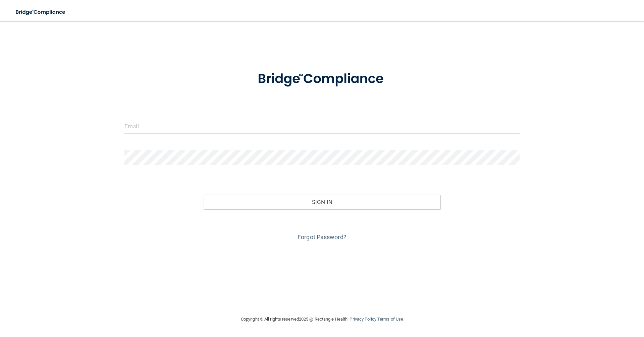  Describe the element at coordinates (390, 319) in the screenshot. I see `a: Terms of Use` at that location.